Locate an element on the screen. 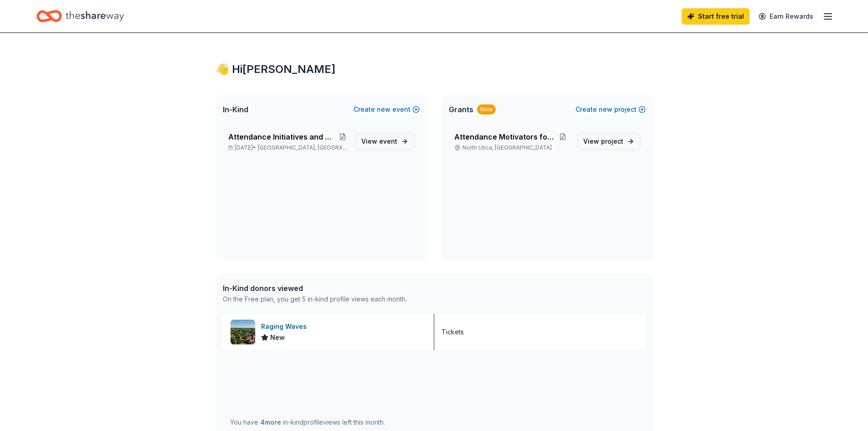 This screenshot has width=868, height=431. a: View event is located at coordinates (384, 141).